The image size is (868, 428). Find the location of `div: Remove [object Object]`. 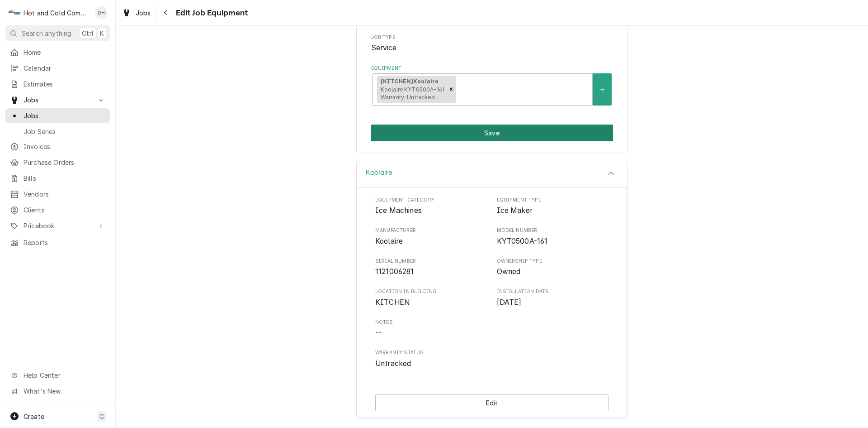

div: Remove [object Object] is located at coordinates (451, 90).